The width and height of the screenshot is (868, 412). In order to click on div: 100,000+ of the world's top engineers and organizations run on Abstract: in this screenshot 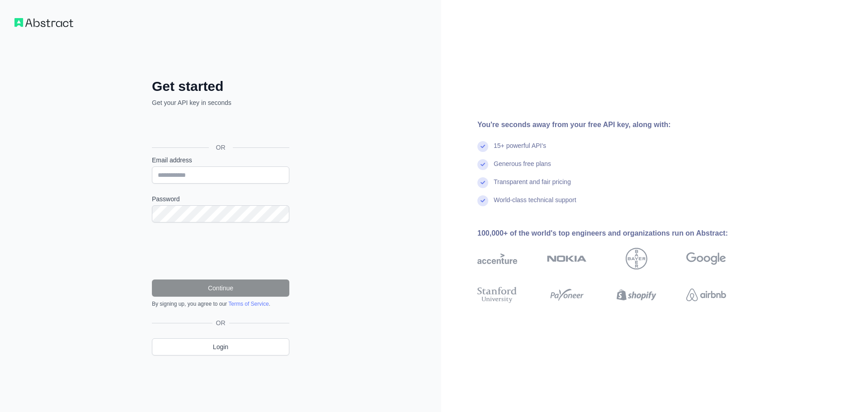, I will do `click(617, 234)`.